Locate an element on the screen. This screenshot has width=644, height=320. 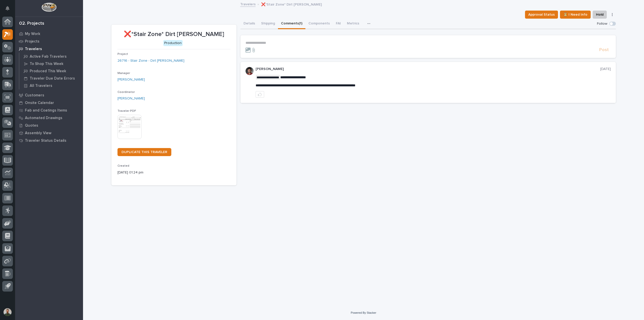
button: Components is located at coordinates (319, 24).